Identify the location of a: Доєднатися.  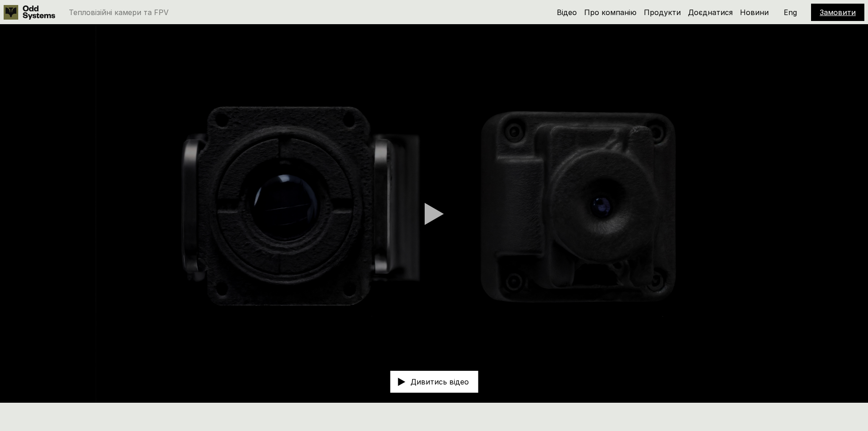
(710, 12).